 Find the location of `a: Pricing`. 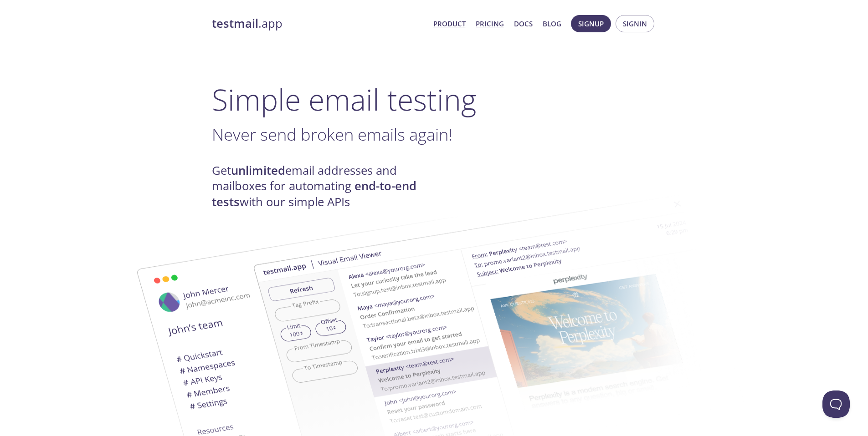

a: Pricing is located at coordinates (490, 24).